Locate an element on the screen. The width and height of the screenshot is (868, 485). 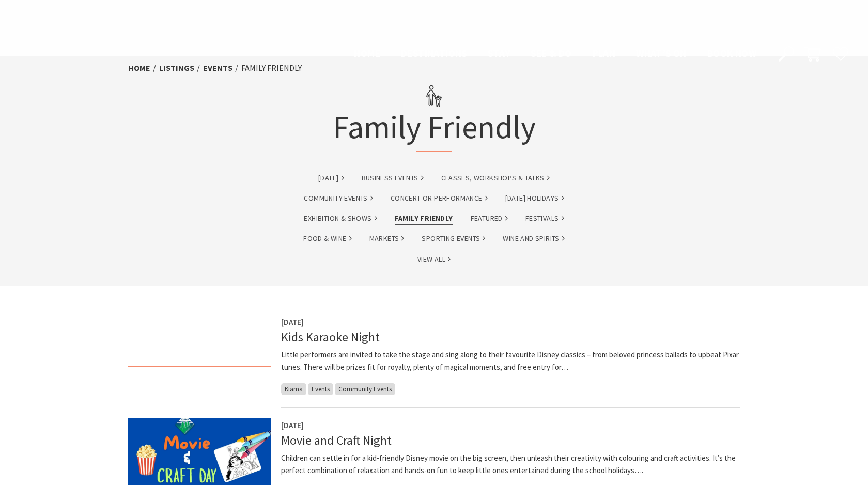
span: Kiama is located at coordinates (293, 388).